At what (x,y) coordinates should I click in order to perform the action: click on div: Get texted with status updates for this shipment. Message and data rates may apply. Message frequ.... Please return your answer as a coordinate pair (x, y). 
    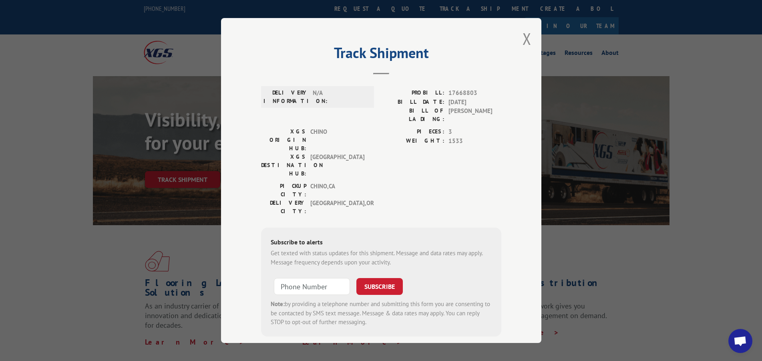
    Looking at the image, I should click on (381, 258).